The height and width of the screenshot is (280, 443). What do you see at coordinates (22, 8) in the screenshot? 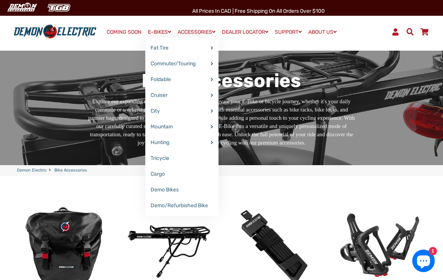
I see `img: Demon Electric` at bounding box center [22, 8].